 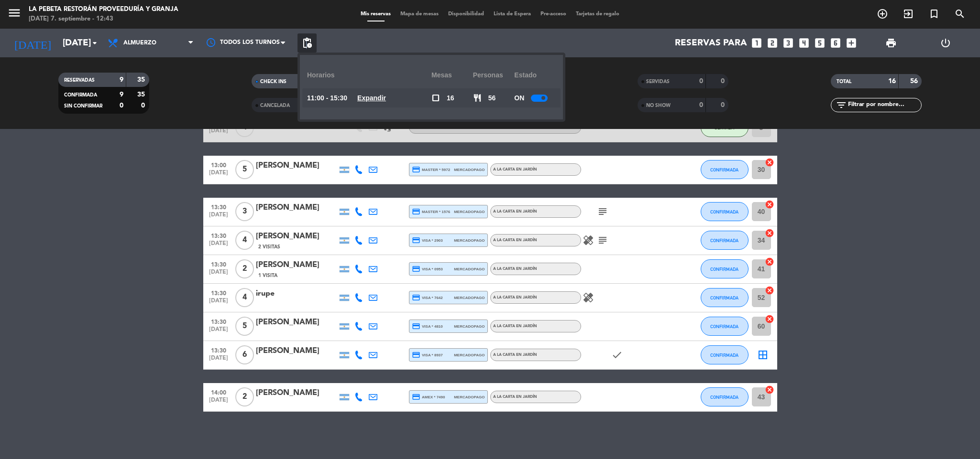 What do you see at coordinates (519, 98) in the screenshot?
I see `span: ON` at bounding box center [519, 98].